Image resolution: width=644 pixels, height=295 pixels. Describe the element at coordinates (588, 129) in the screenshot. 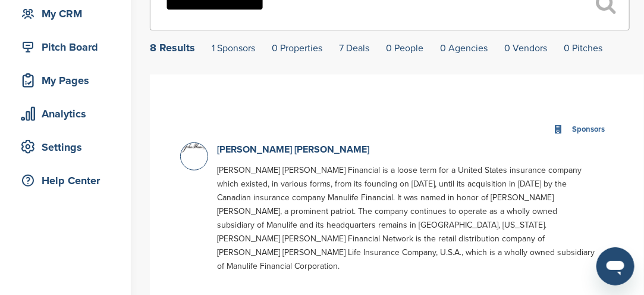

I see `div: Sponsors` at that location.